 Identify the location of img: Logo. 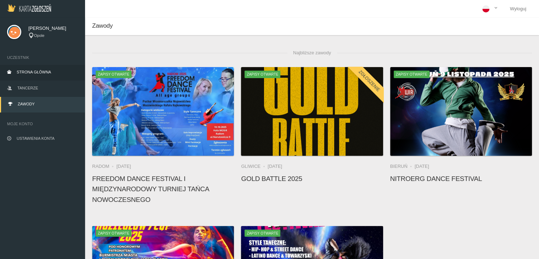
(29, 8).